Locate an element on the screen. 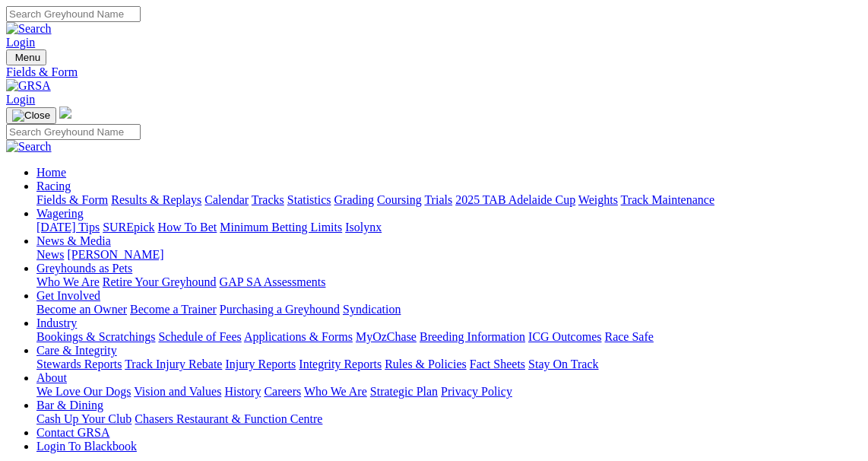 This screenshot has width=868, height=461. a: ICG Outcomes is located at coordinates (565, 336).